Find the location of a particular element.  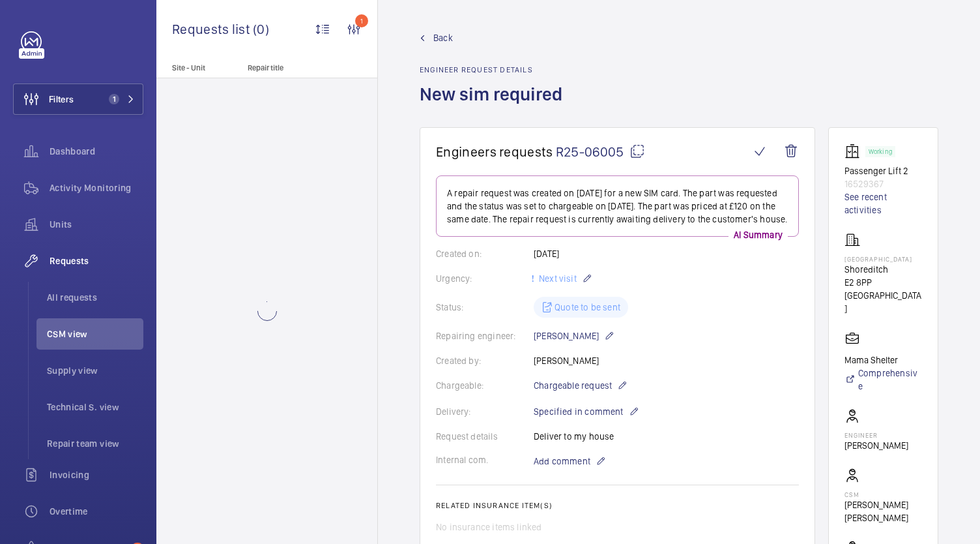

span: Dashboard is located at coordinates (96, 151).